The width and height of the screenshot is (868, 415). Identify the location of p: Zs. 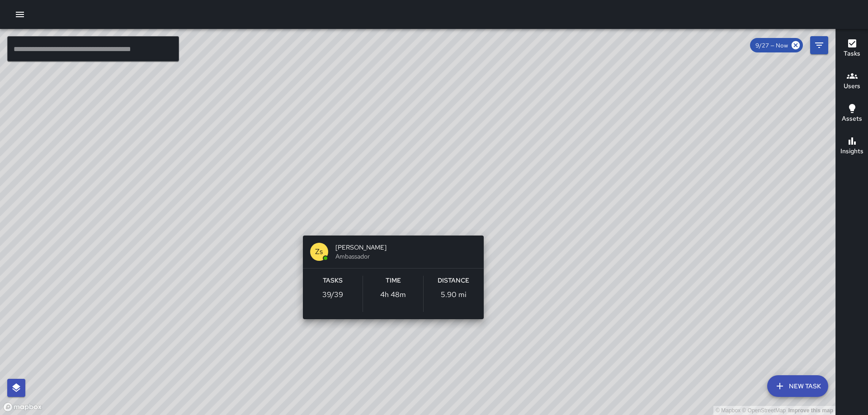
(319, 252).